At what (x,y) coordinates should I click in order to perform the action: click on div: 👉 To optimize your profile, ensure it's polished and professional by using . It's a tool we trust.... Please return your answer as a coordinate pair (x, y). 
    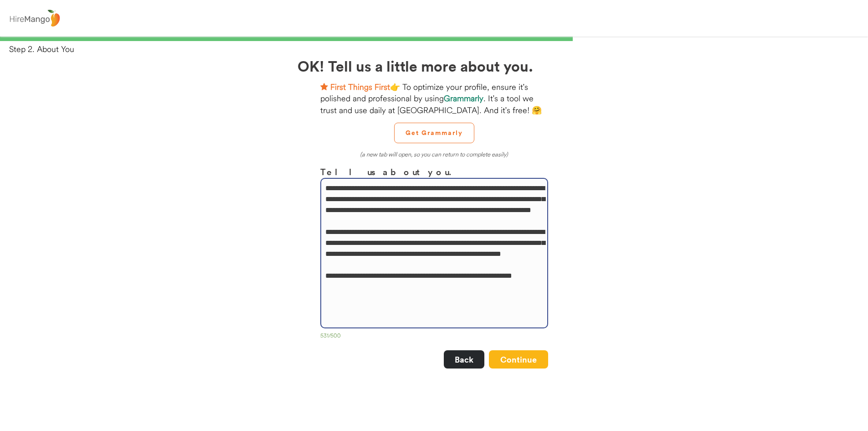
    Looking at the image, I should click on (434, 99).